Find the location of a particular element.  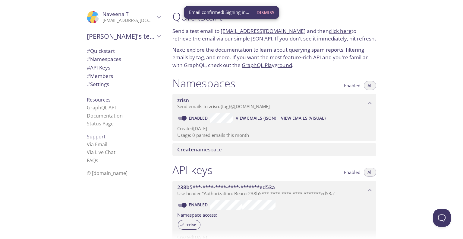

p: Usage: 0 parsed emails this month is located at coordinates (275, 135).